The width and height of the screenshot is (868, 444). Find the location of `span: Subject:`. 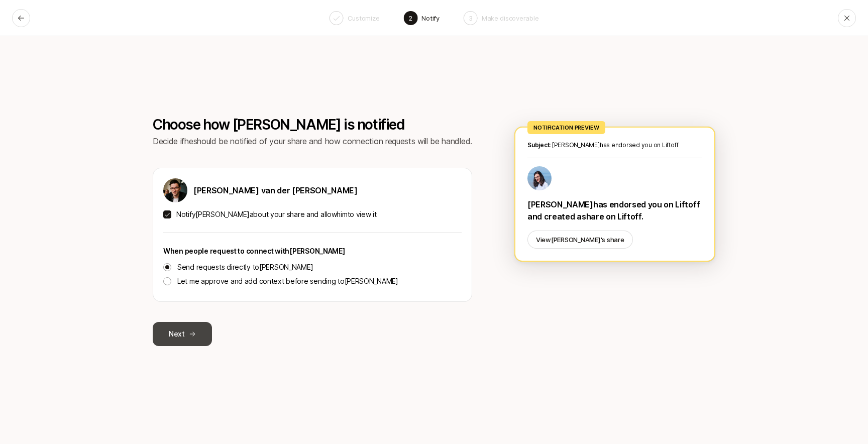

span: Subject: is located at coordinates (539, 145).